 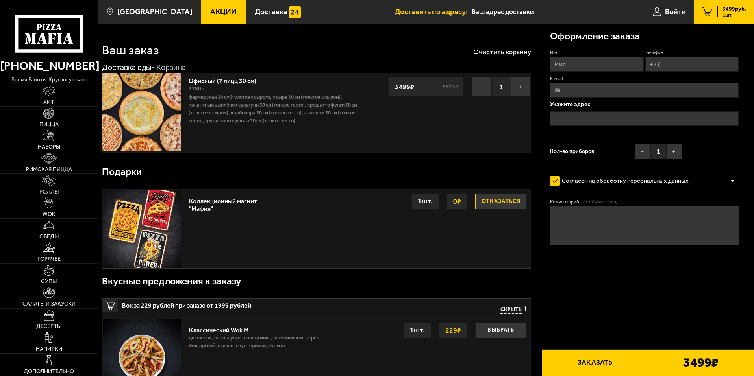 What do you see at coordinates (644, 104) in the screenshot?
I see `p: Укажите адрес` at bounding box center [644, 104].